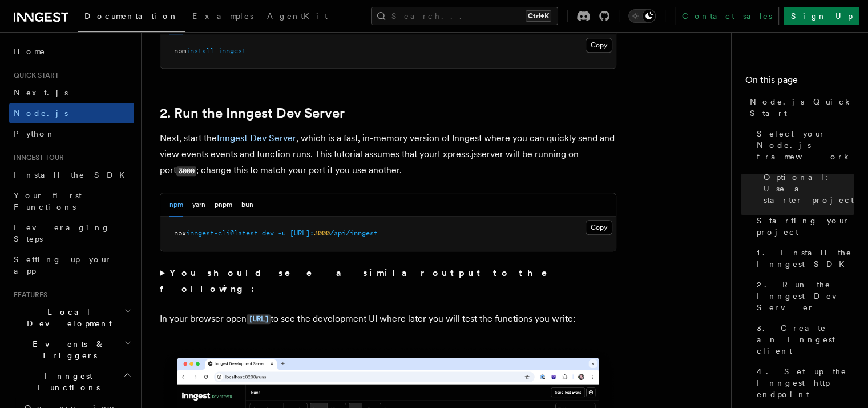  Describe the element at coordinates (223, 17) in the screenshot. I see `a: Examples` at that location.